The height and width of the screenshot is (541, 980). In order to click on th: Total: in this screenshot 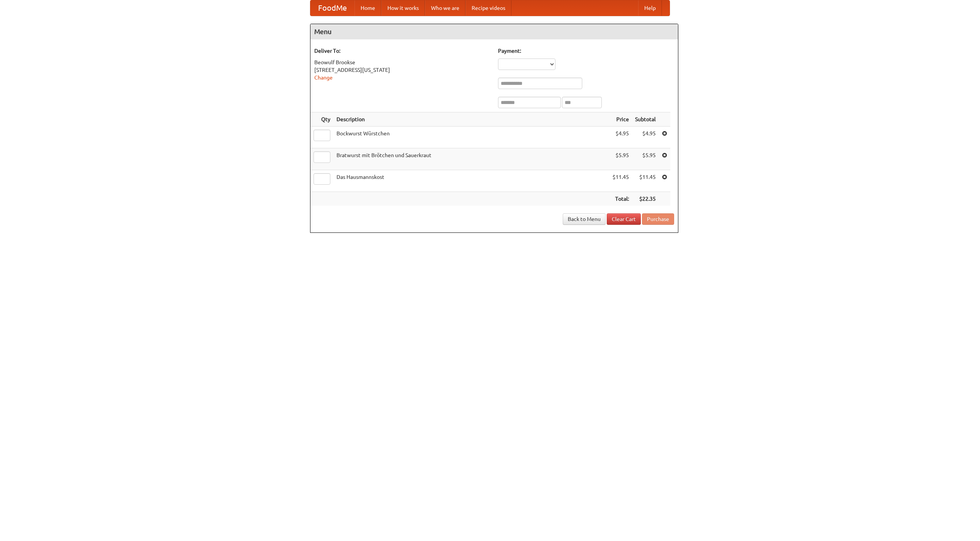, I will do `click(620, 199)`.